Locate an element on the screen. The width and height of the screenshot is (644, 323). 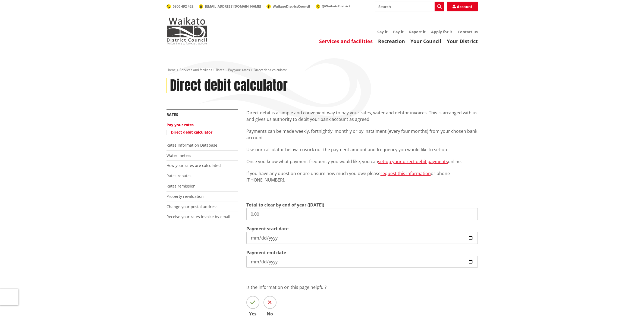
p: Direct debit is a simple and convenient way to pay your rates, water and debtor invoices. This is... is located at coordinates (362, 116).